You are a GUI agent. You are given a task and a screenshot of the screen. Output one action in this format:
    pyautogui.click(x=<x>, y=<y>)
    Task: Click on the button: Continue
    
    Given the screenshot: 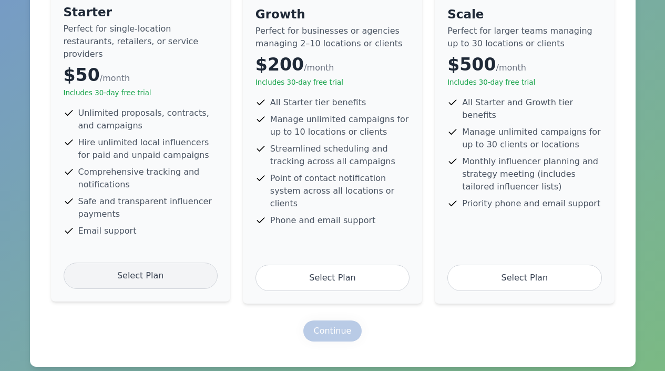 What is the action you would take?
    pyautogui.click(x=333, y=331)
    